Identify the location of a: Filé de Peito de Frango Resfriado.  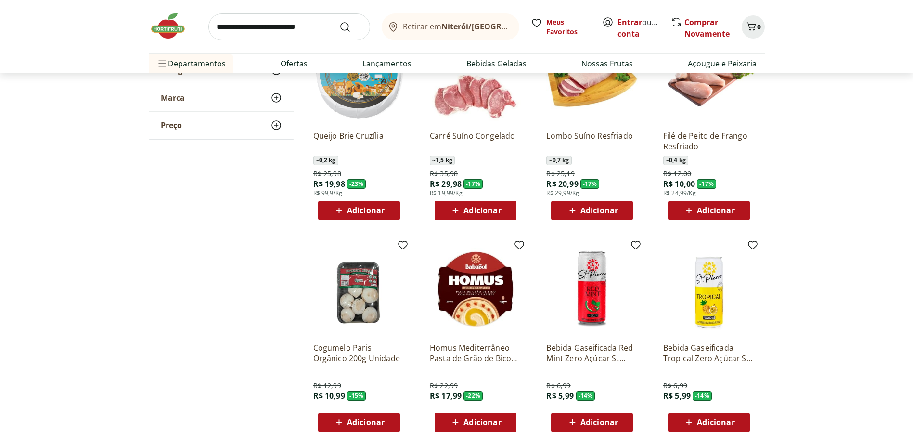
(709, 141).